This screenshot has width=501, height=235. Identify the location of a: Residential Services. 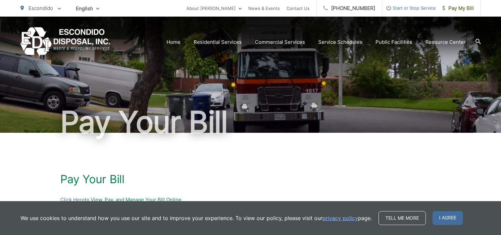
(218, 42).